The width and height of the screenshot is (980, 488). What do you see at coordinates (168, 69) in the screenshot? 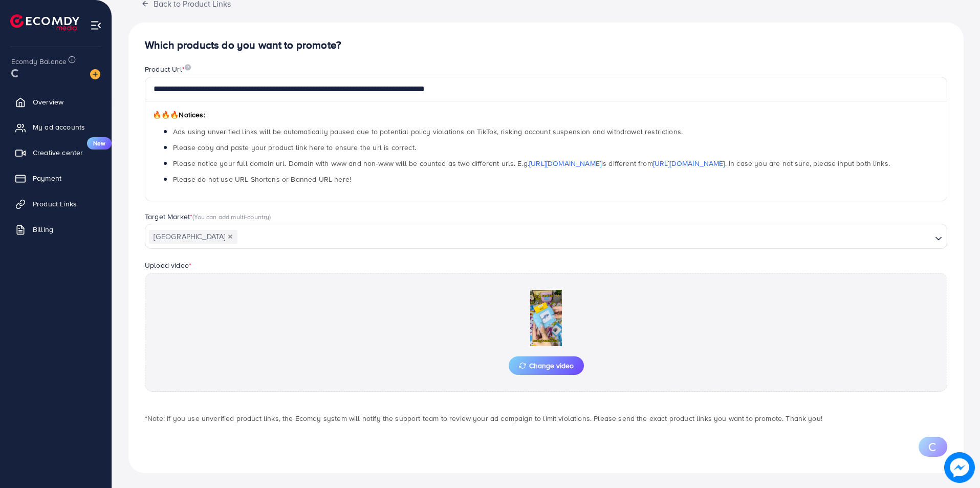
I see `label: Product Url` at bounding box center [168, 69].